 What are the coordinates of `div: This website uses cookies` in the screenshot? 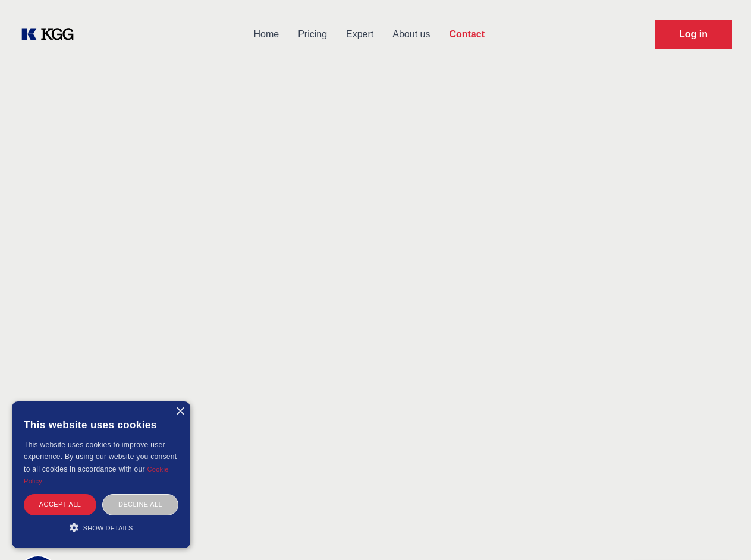 It's located at (101, 425).